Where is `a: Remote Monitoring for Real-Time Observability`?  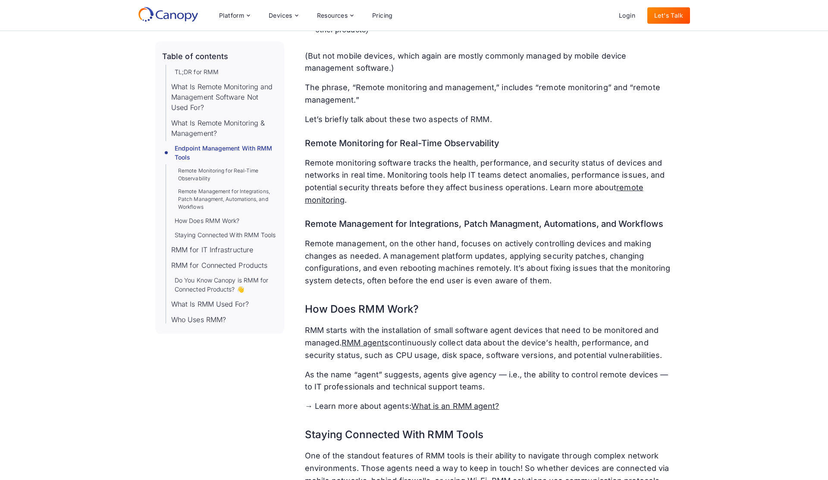 a: Remote Monitoring for Real-Time Observability is located at coordinates (228, 175).